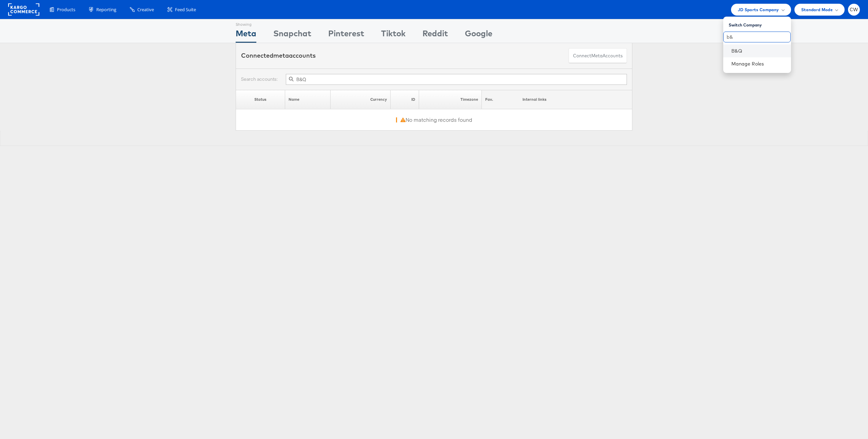 This screenshot has height=439, width=868. What do you see at coordinates (479, 35) in the screenshot?
I see `div: Google` at bounding box center [479, 35].